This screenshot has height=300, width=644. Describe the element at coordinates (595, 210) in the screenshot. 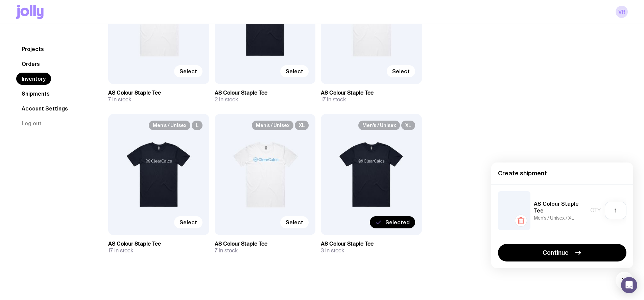

I see `span: Qty` at that location.